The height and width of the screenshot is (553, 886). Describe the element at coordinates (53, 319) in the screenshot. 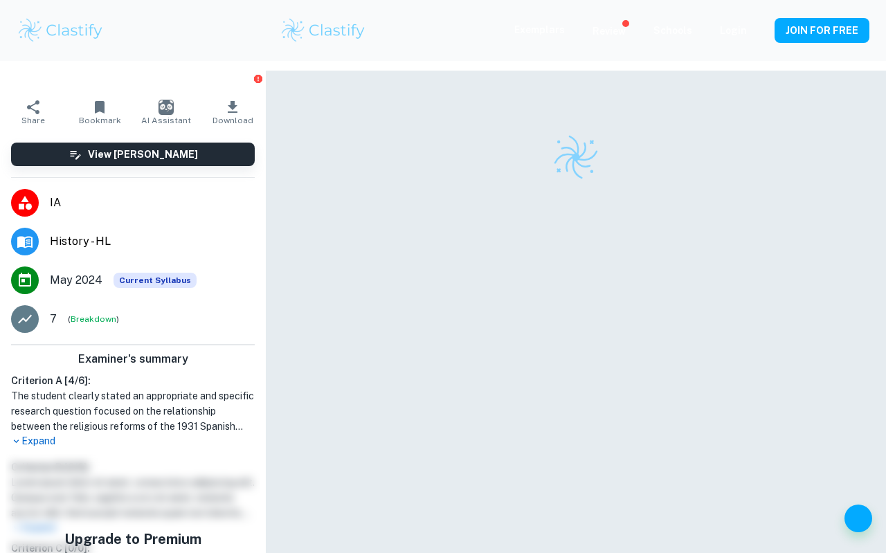

I see `p: 7` at that location.